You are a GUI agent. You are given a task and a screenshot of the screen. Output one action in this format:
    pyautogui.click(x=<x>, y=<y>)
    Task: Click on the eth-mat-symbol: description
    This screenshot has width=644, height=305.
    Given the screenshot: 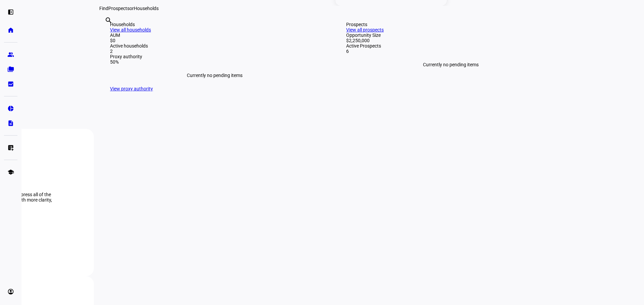 What is the action you would take?
    pyautogui.click(x=11, y=123)
    